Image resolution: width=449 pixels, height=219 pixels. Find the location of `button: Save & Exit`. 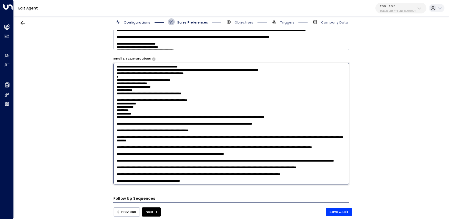

button: Save & Exit is located at coordinates (339, 212).